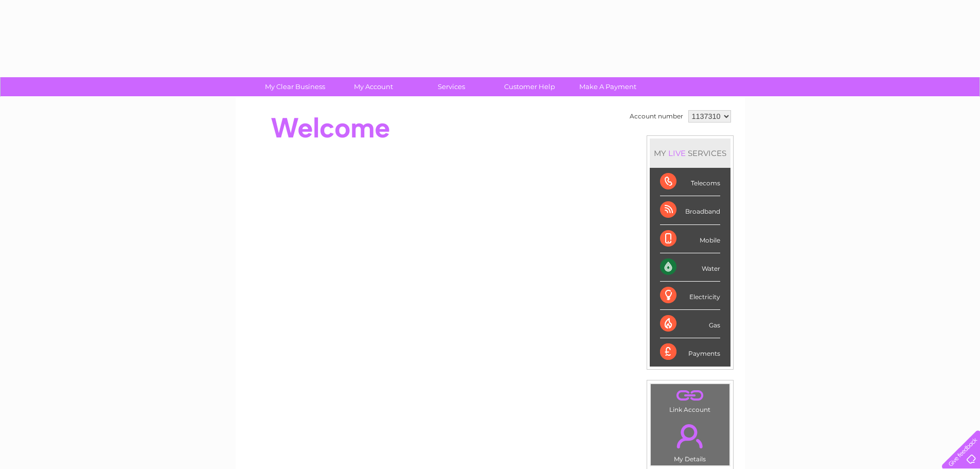  I want to click on div: Electricity, so click(690, 295).